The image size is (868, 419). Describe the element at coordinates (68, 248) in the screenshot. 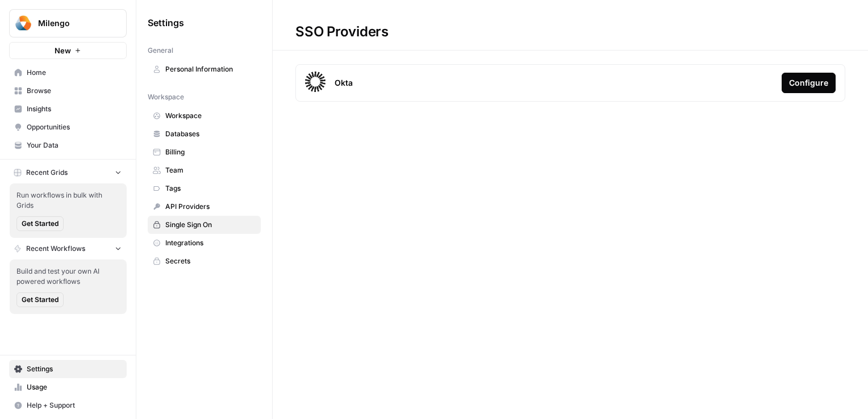

I see `button: Recent Workflows` at that location.